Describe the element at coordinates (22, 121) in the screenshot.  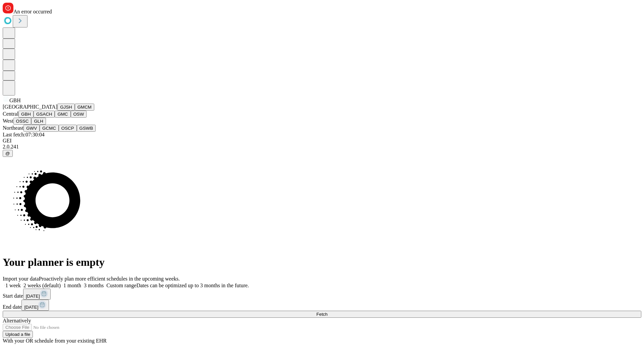
I see `button: OSSC` at that location.